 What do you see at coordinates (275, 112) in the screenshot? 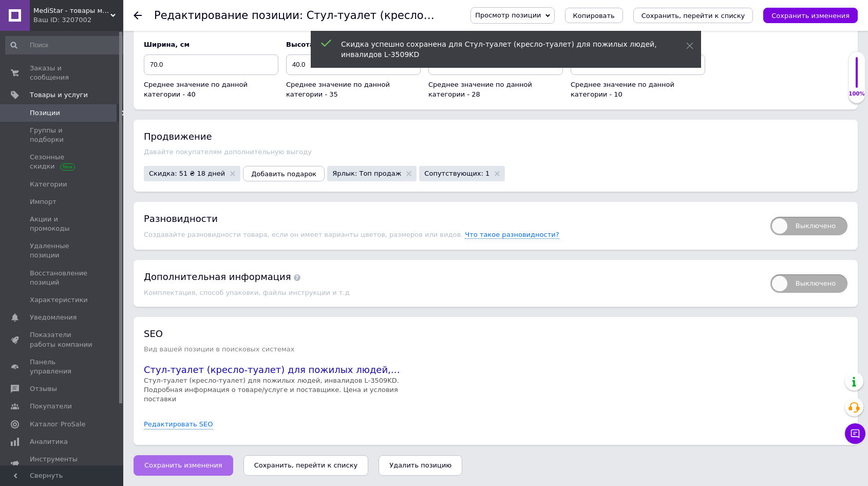
I see `li: Паралича;` at bounding box center [275, 112].